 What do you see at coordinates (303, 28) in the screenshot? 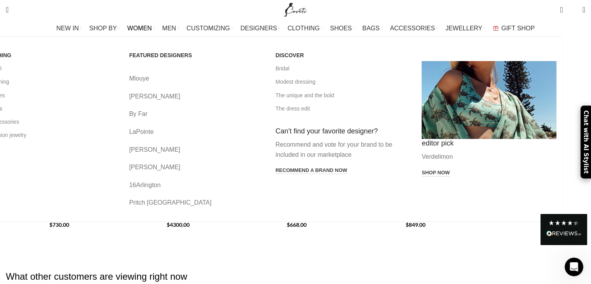
I see `span: CLOTHING` at bounding box center [303, 28].